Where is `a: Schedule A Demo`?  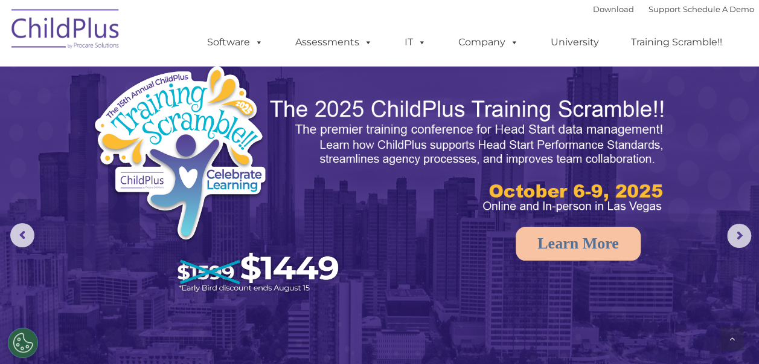
a: Schedule A Demo is located at coordinates (719, 9).